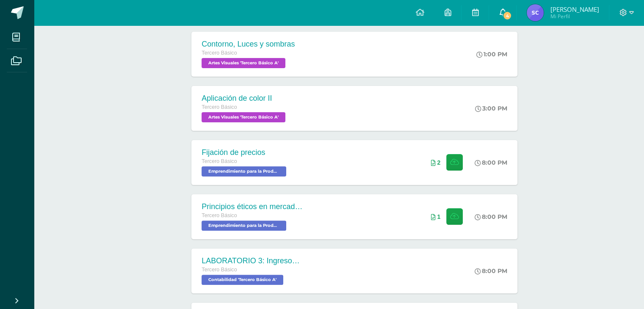  What do you see at coordinates (574, 16) in the screenshot?
I see `span: Mi Perfil` at bounding box center [574, 16].